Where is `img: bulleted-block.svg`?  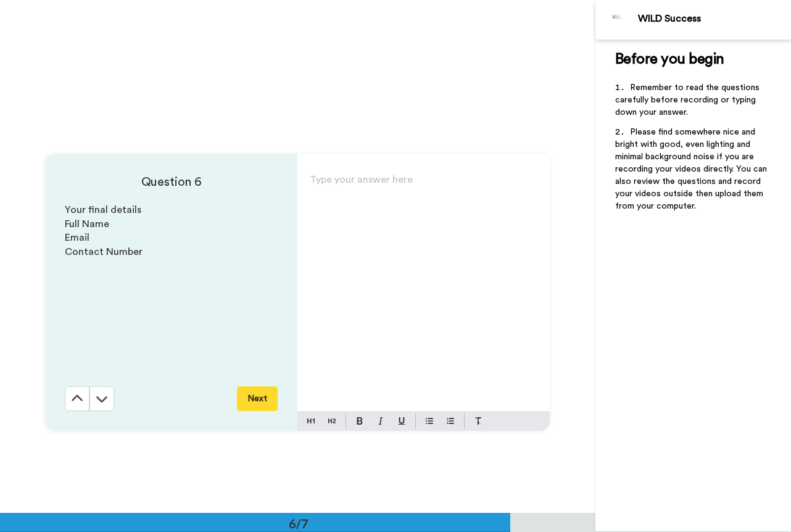 img: bulleted-block.svg is located at coordinates (429, 420).